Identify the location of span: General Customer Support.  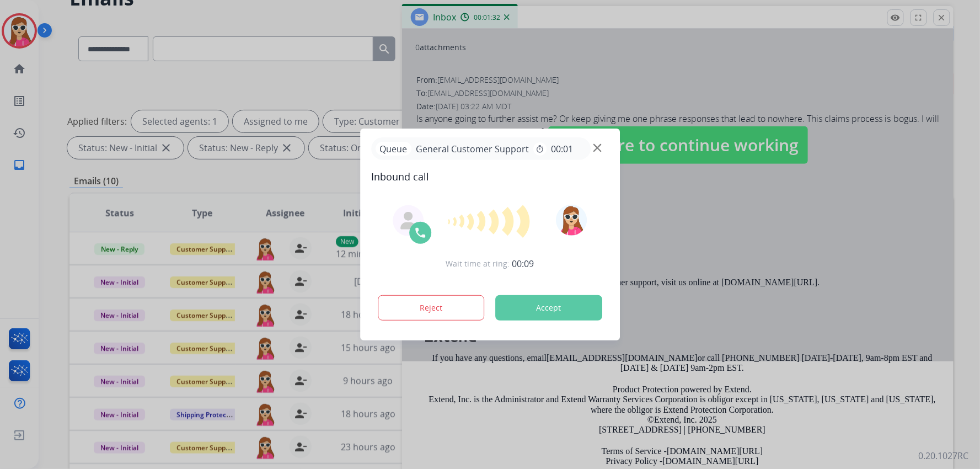
(472, 149).